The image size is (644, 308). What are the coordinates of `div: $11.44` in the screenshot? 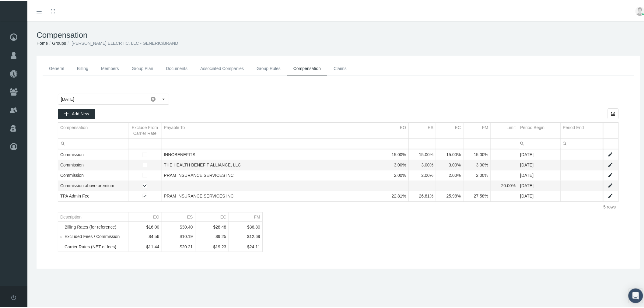 It's located at (145, 246).